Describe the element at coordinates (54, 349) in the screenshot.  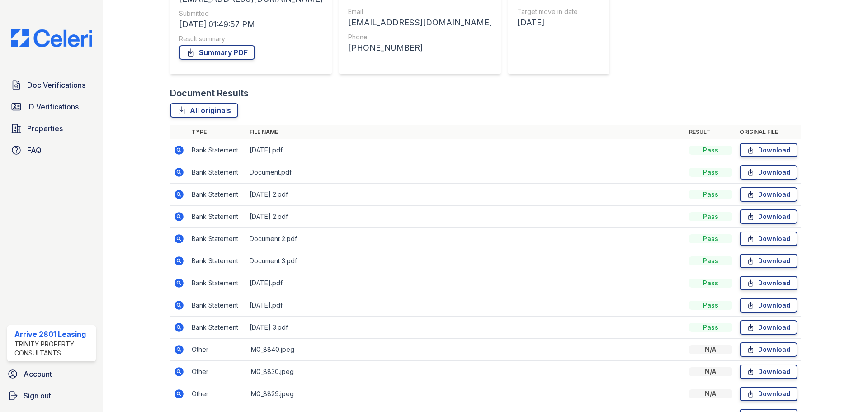
I see `div: Trinity Property Consultants` at that location.